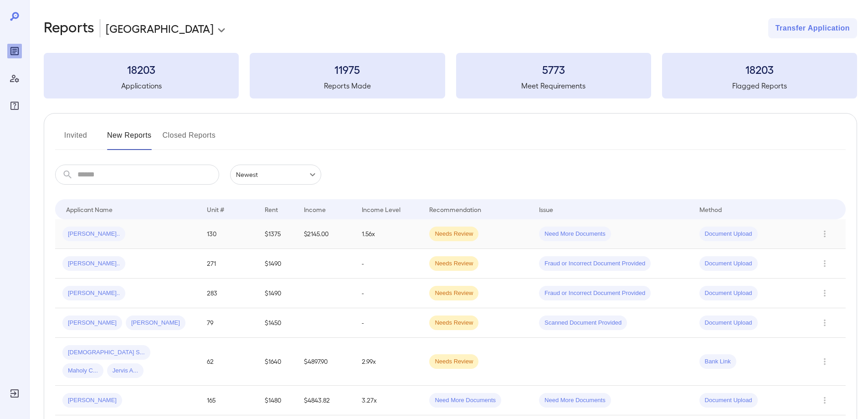  I want to click on button: Transfer Application, so click(812, 28).